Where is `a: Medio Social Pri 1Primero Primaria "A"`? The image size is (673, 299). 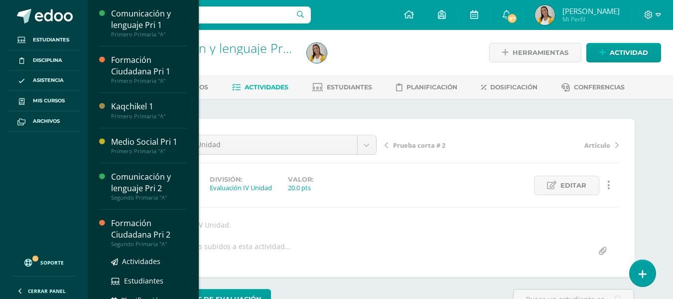 a: Medio Social Pri 1Primero Primaria "A" is located at coordinates (149, 145).